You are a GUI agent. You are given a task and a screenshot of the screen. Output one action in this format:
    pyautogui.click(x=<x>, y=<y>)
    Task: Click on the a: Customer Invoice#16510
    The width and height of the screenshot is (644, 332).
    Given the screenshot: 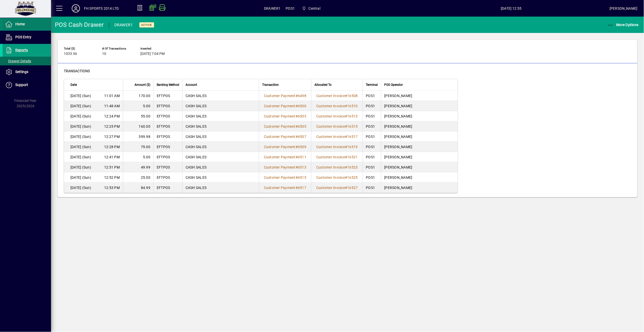 What is the action you would take?
    pyautogui.click(x=337, y=106)
    